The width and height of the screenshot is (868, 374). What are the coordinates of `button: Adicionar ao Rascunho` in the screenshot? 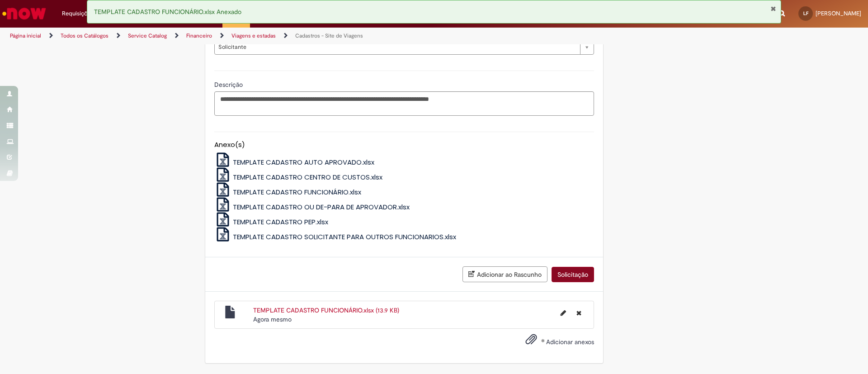 It's located at (505, 274).